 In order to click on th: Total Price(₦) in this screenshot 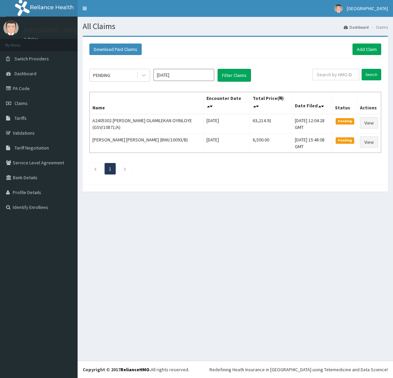, I will do `click(270, 103)`.